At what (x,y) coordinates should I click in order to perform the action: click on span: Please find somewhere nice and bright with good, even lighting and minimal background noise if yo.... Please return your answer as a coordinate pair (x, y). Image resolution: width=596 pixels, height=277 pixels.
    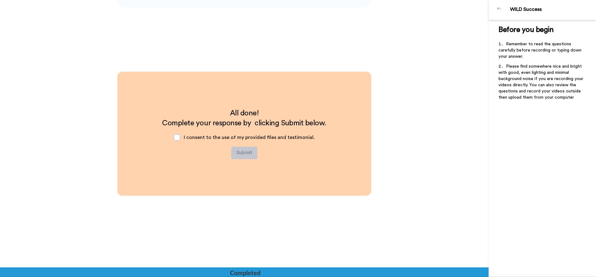
    Looking at the image, I should click on (542, 82).